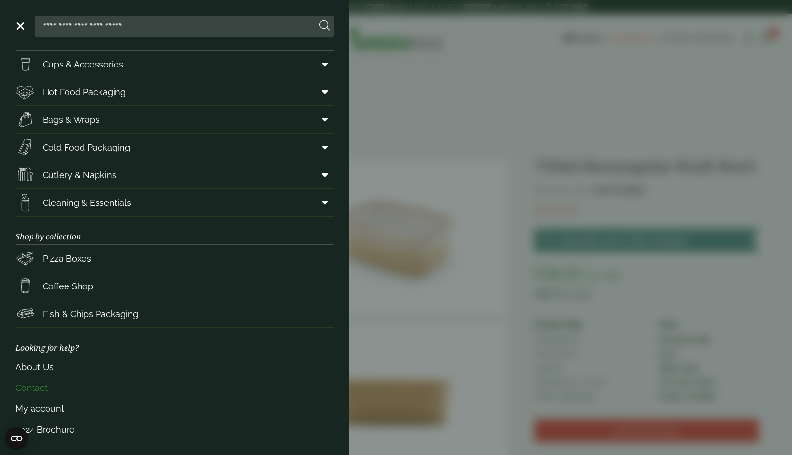 The image size is (792, 455). I want to click on img: FishNchip_box.svg, so click(25, 313).